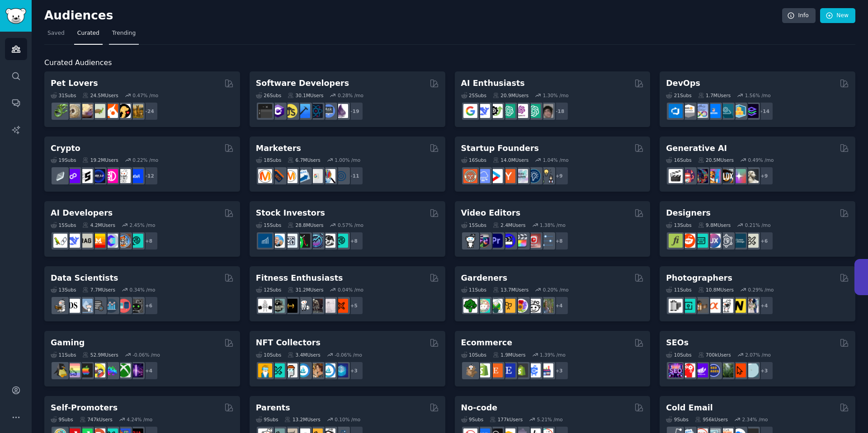 The image size is (868, 433). I want to click on img: statistics, so click(85, 305).